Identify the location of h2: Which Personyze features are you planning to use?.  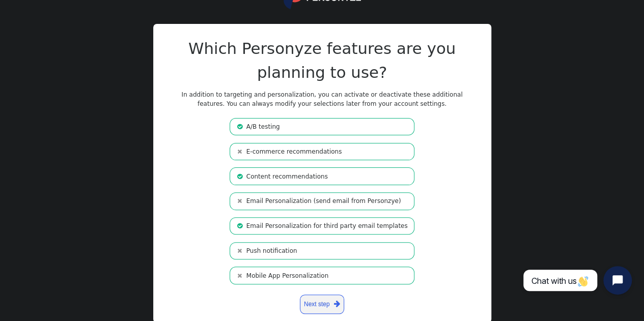
(322, 60).